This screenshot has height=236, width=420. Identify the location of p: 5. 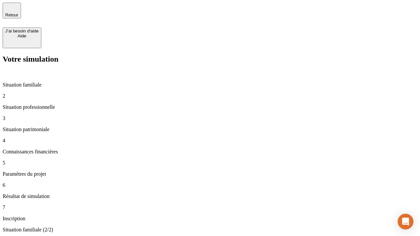
(210, 163).